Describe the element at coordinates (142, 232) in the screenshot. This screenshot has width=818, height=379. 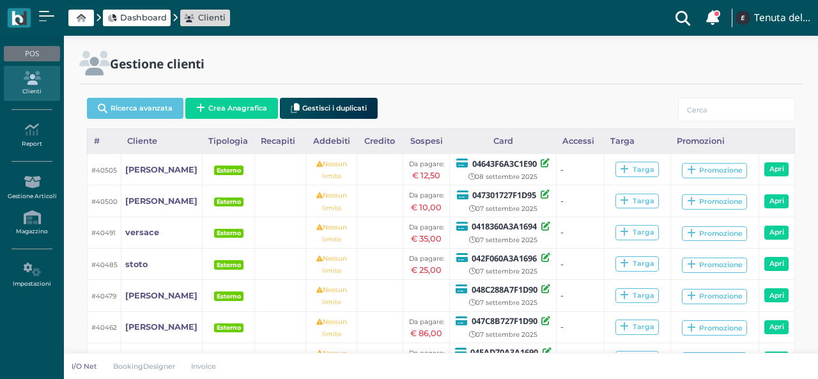
I see `a: versace` at that location.